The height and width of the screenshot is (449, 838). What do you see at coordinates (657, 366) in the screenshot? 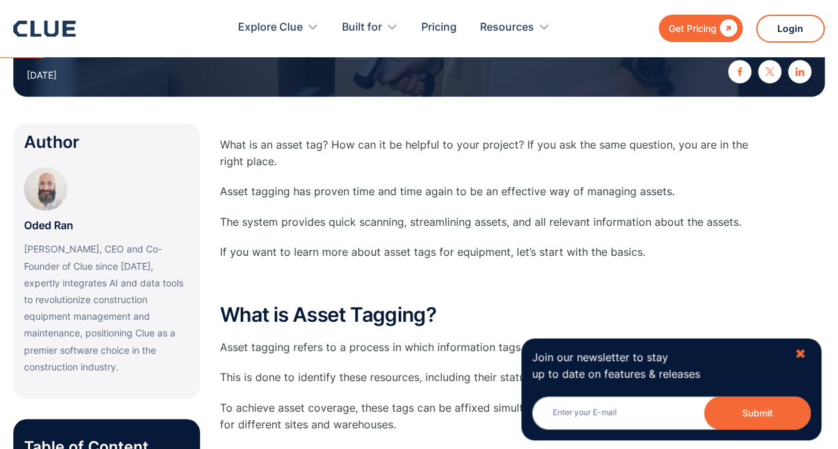
I see `p: Join our newsletter to stay up to date on features & releases` at bounding box center [657, 366].